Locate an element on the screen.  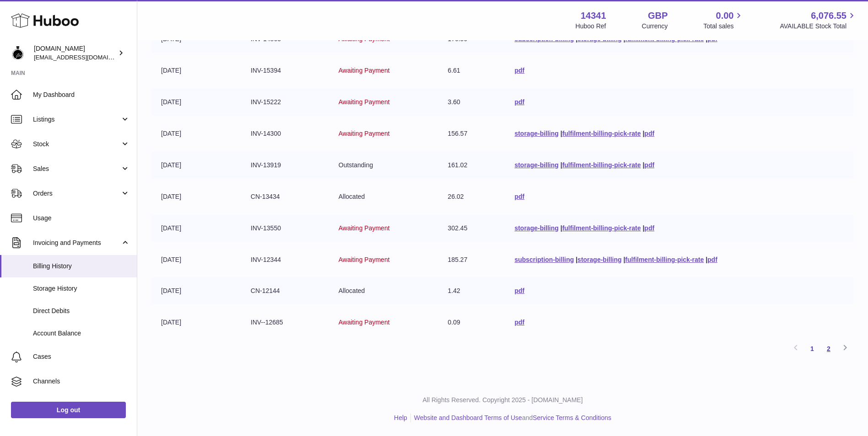
a: 0.00 Total sales is located at coordinates (724, 20).